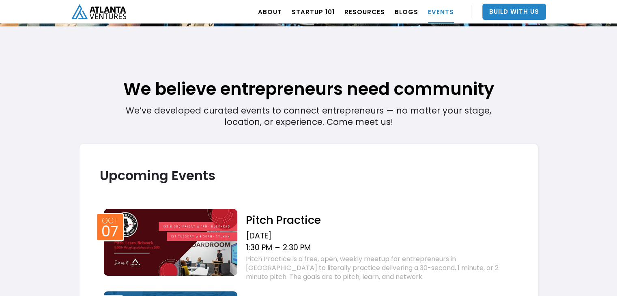 This screenshot has height=296, width=617. Describe the element at coordinates (309, 82) in the screenshot. I see `div: We’ve developed curated events to connect entrepreneurs — no matter your stage, location, or expe...` at that location.